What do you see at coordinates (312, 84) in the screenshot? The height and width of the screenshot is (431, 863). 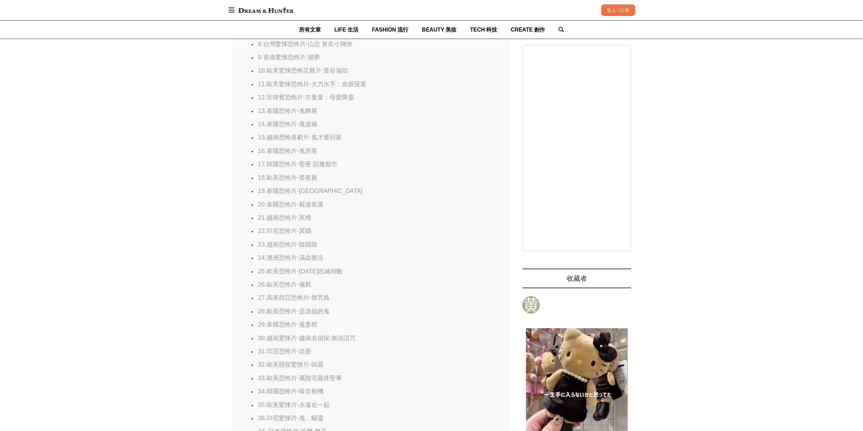 I see `a: 11.歐美驚悚恐怖片-大力水手：血腥菠菜` at bounding box center [312, 84].